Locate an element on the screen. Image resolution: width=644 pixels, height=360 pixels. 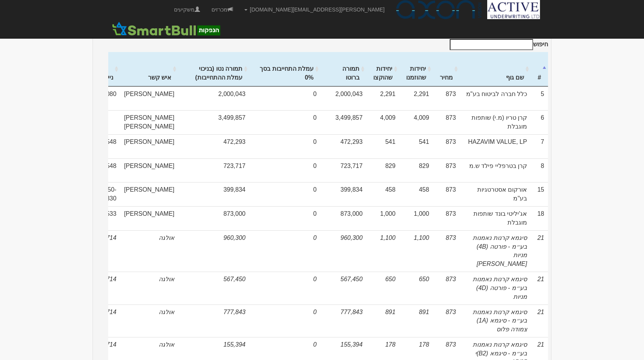
th: תמורה ברוטו: activate to sort column ascending is located at coordinates (344, 70).